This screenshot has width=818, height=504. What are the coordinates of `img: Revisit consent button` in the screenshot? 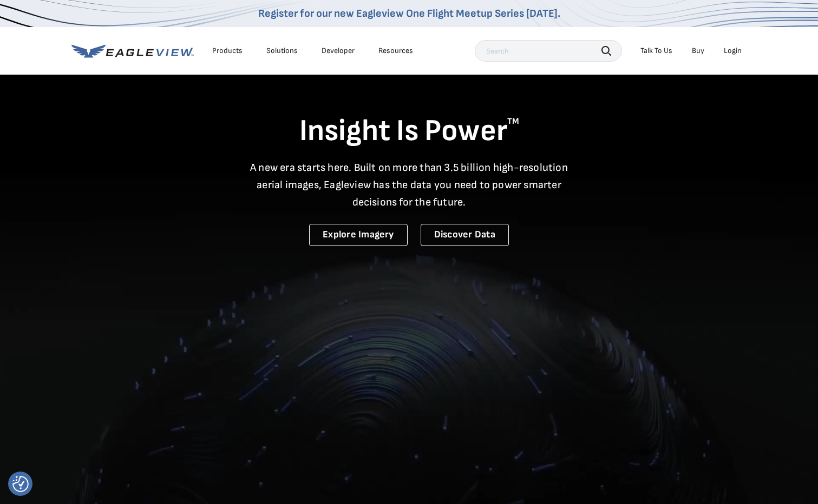 It's located at (20, 484).